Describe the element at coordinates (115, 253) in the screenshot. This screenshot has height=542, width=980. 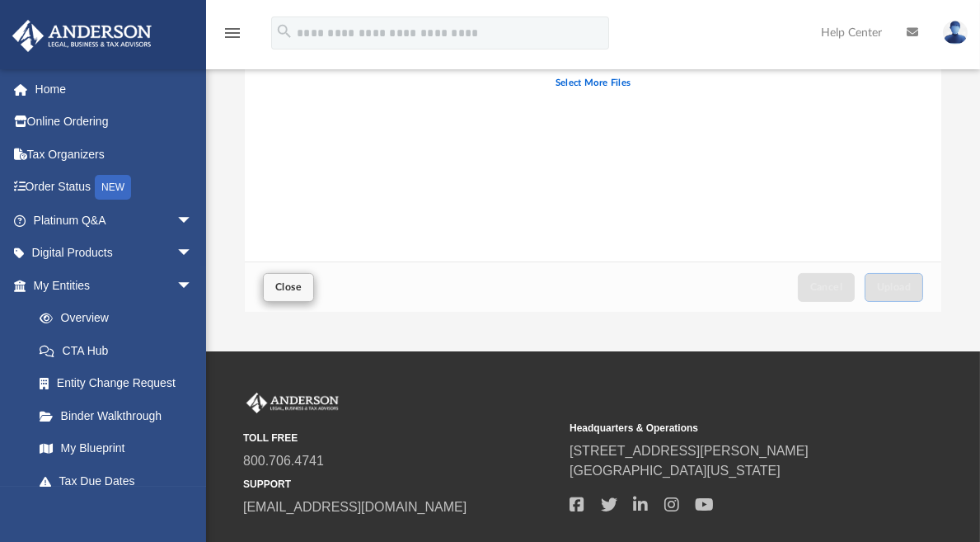
I see `a: Digital Productsarrow_drop_down` at that location.